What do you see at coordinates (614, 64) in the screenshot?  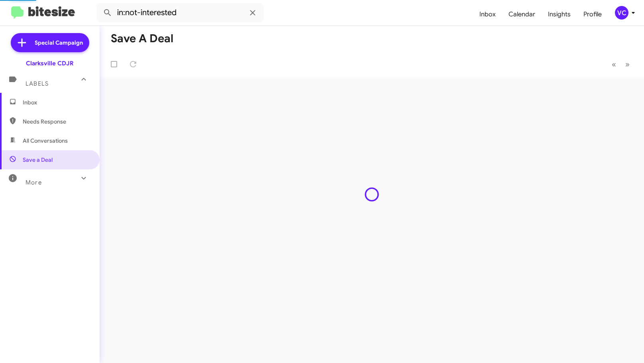 I see `button: Previous` at bounding box center [614, 64].